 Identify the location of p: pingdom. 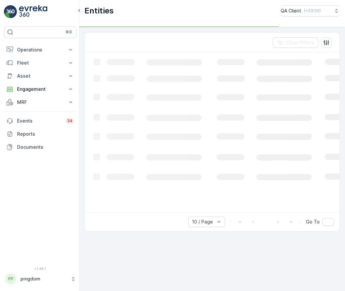
(44, 279).